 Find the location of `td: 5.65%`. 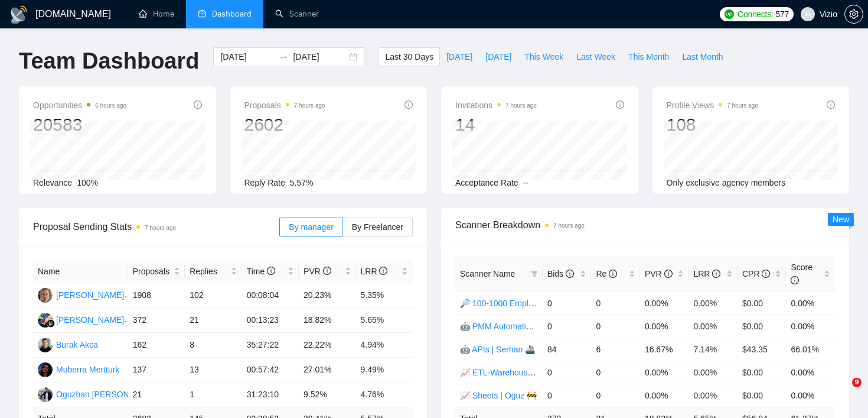

td: 5.65% is located at coordinates (385, 320).